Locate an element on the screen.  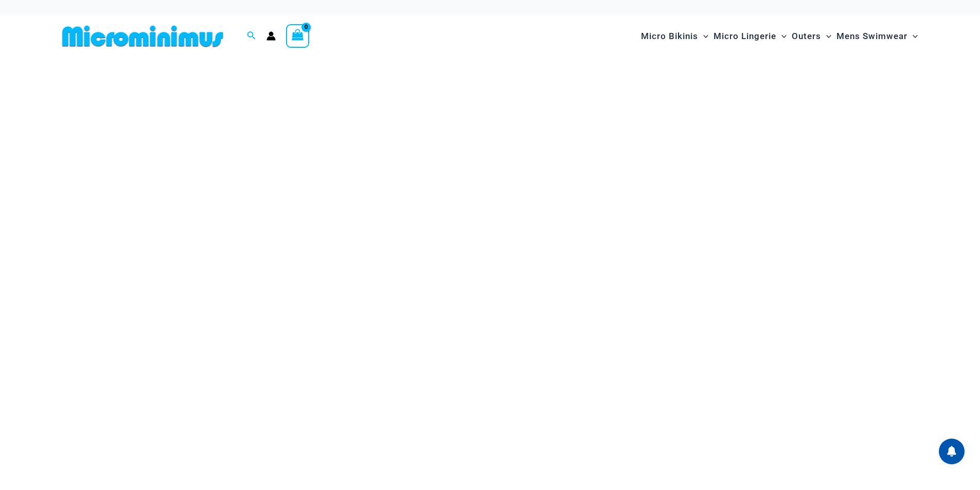
a: View Shopping Cart, empty is located at coordinates (298, 36).